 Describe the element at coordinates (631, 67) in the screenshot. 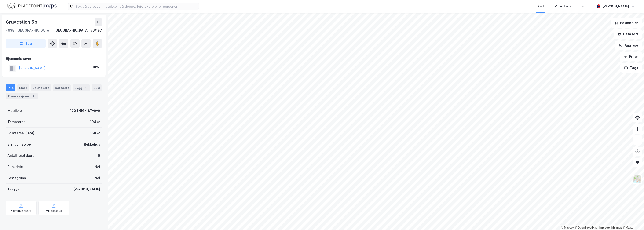

I see `button: Tags` at that location.